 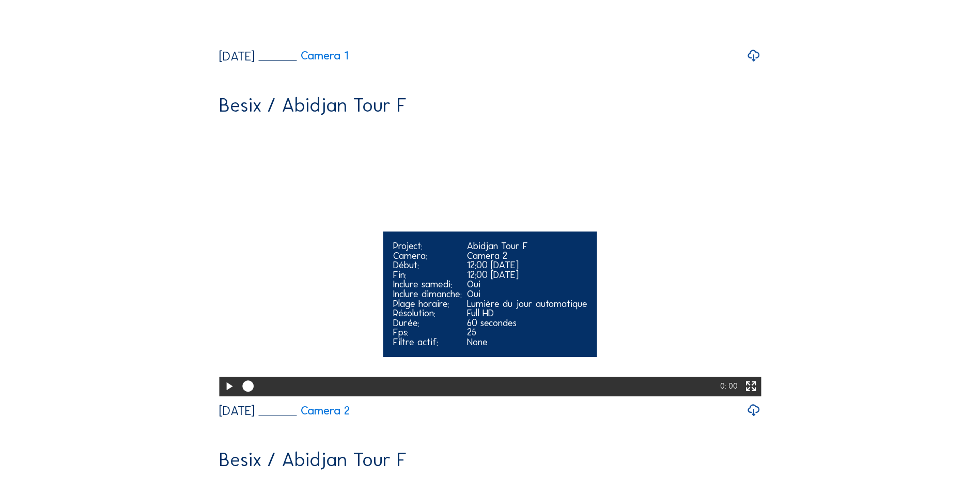 What do you see at coordinates (427, 246) in the screenshot?
I see `div: Project:` at bounding box center [427, 246].